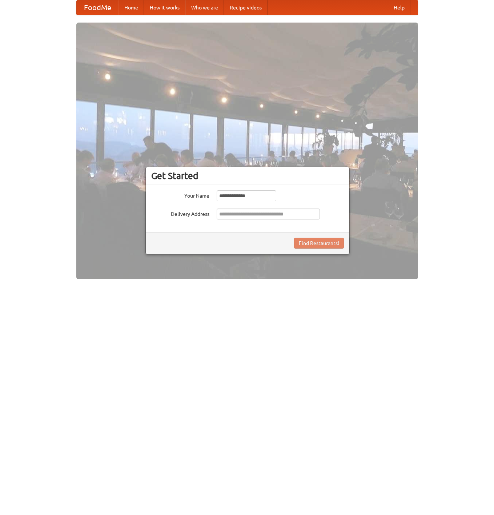 Image resolution: width=494 pixels, height=515 pixels. I want to click on a: Recipe videos, so click(246, 8).